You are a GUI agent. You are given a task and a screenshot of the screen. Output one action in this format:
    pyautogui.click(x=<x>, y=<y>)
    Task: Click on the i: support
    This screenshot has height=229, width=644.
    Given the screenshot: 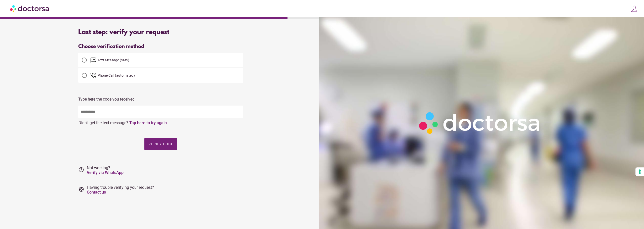 What is the action you would take?
    pyautogui.click(x=81, y=189)
    